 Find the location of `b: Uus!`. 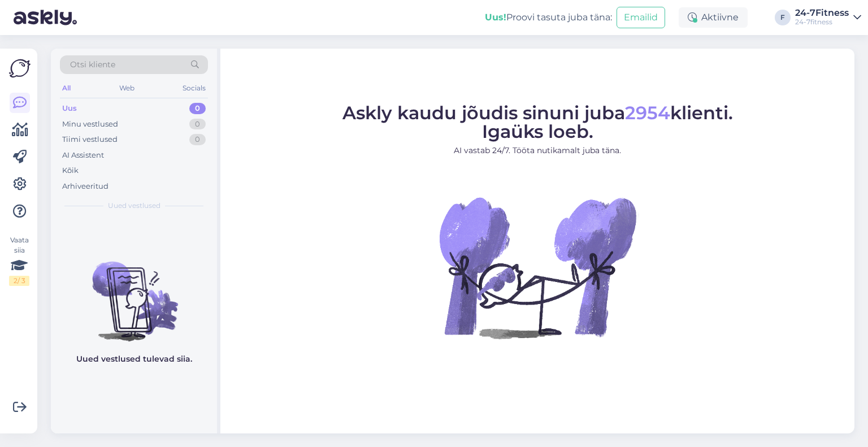

b: Uus! is located at coordinates (496, 16).